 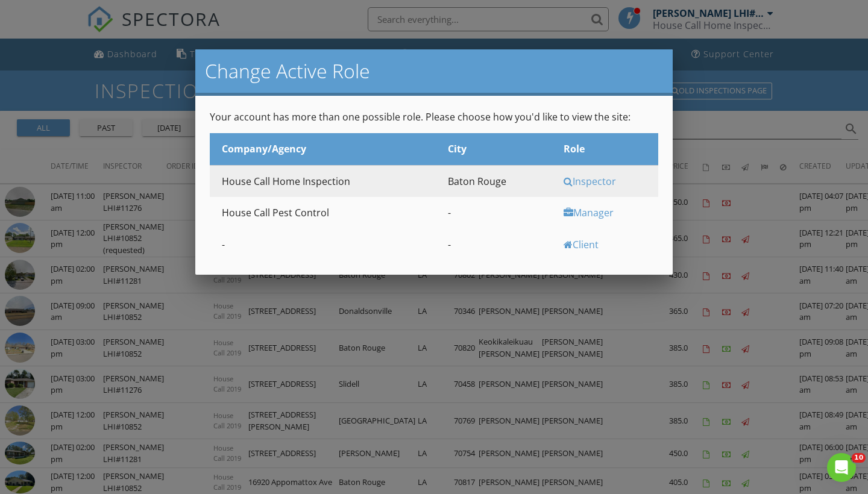 I want to click on h2: Change Active Role, so click(x=434, y=71).